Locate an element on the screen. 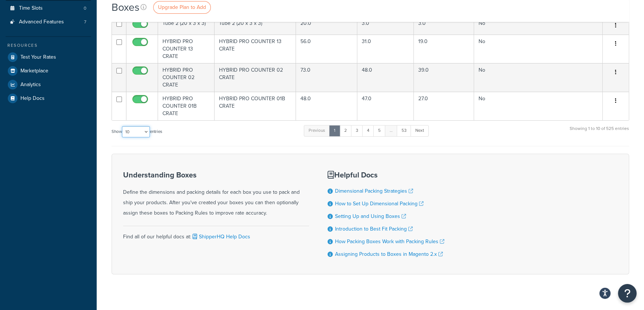 This screenshot has width=644, height=310. a: 4 is located at coordinates (368, 130).